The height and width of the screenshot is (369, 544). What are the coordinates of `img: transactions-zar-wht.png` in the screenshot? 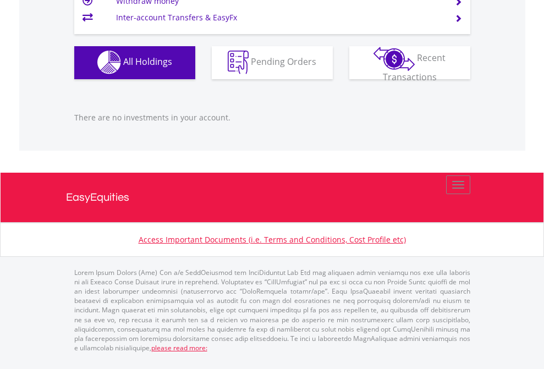 It's located at (394, 59).